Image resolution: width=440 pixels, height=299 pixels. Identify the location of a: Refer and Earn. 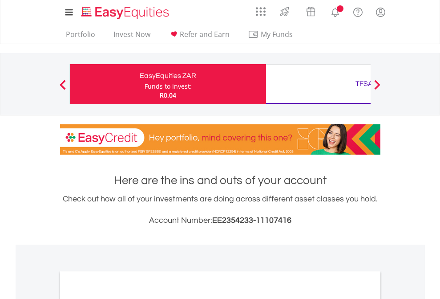
(199, 36).